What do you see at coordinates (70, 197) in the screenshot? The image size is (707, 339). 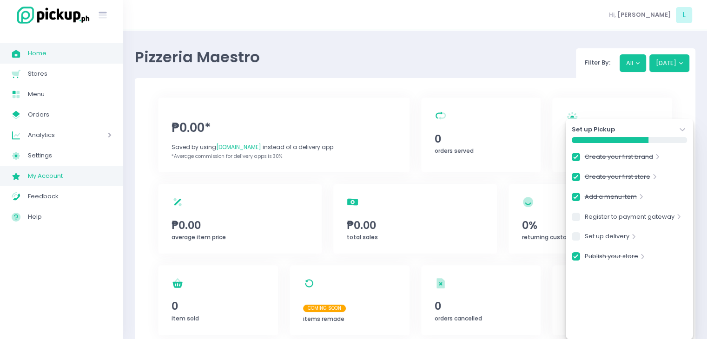 I see `span: Feedback` at bounding box center [70, 197].